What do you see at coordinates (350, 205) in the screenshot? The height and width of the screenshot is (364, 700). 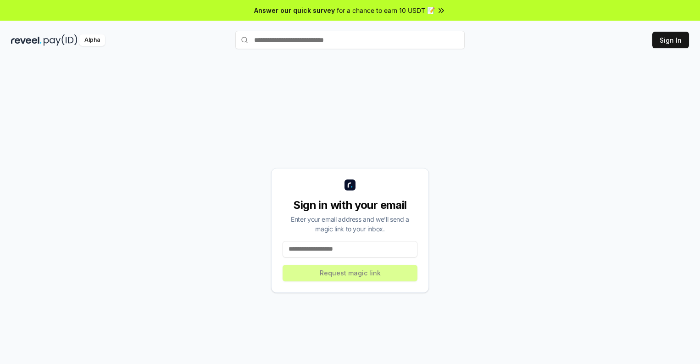 I see `div: Sign in with your email` at bounding box center [350, 205].